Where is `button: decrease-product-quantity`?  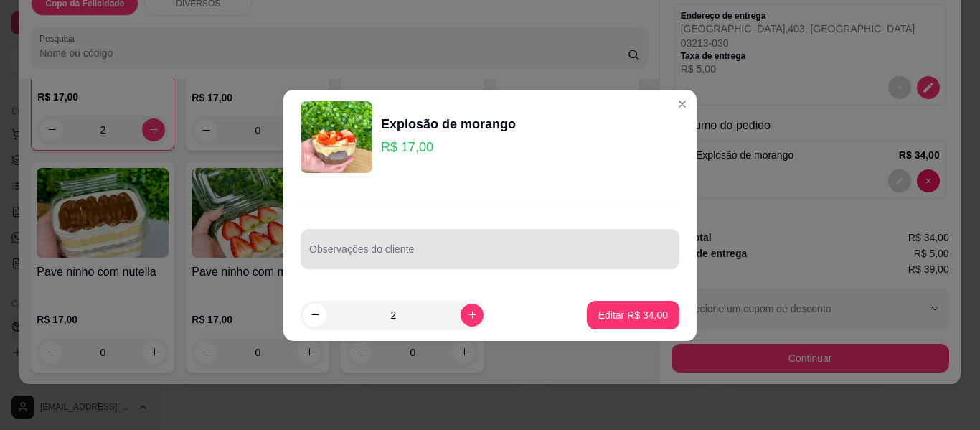 button: decrease-product-quantity is located at coordinates (315, 316).